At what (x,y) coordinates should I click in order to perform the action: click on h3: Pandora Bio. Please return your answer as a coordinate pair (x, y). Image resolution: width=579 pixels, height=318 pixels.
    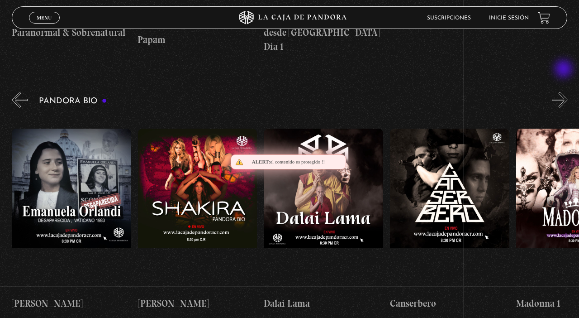
    Looking at the image, I should click on (73, 101).